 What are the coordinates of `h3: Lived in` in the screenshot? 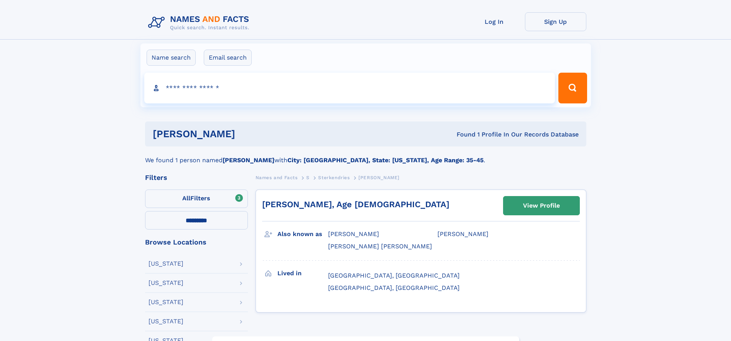 It's located at (303, 273).